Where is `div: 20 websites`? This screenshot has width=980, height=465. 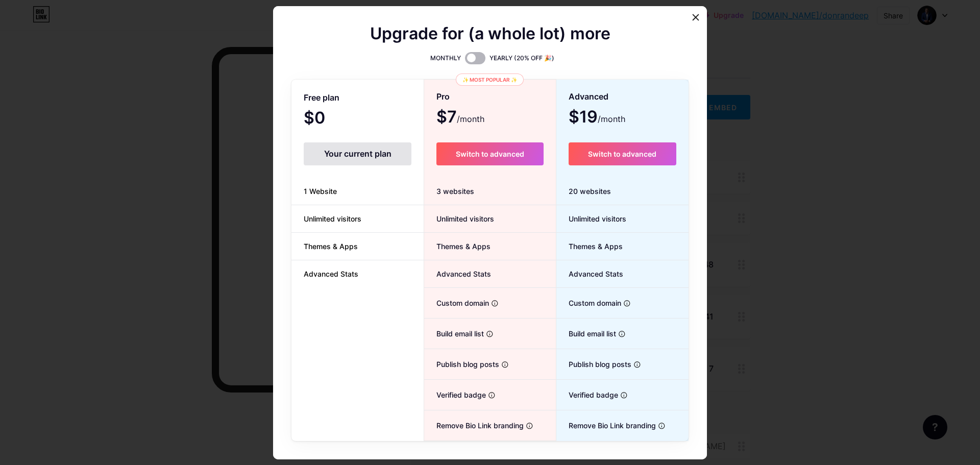
div: 20 websites is located at coordinates (622, 191).